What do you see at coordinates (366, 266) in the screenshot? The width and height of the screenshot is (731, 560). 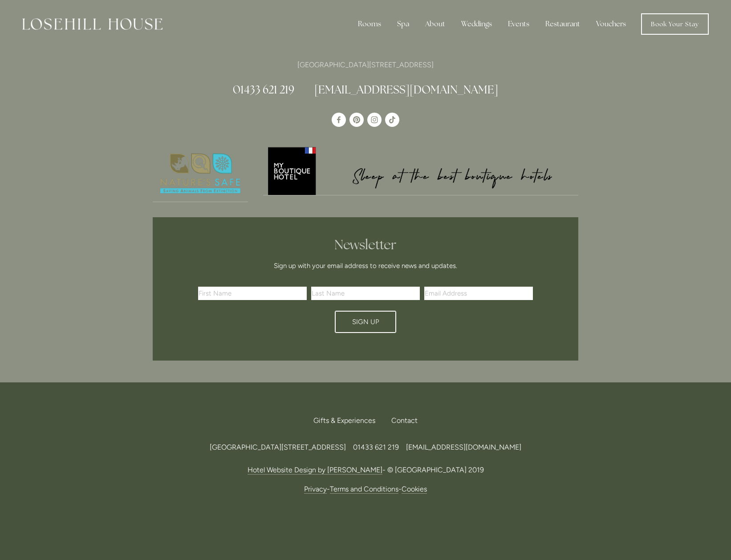 I see `p: Sign up with your email address to receive news and updates.` at bounding box center [366, 266].